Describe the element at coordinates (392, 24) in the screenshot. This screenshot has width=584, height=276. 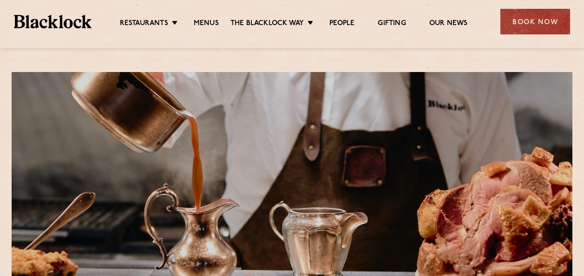
I see `a: Gifting` at that location.